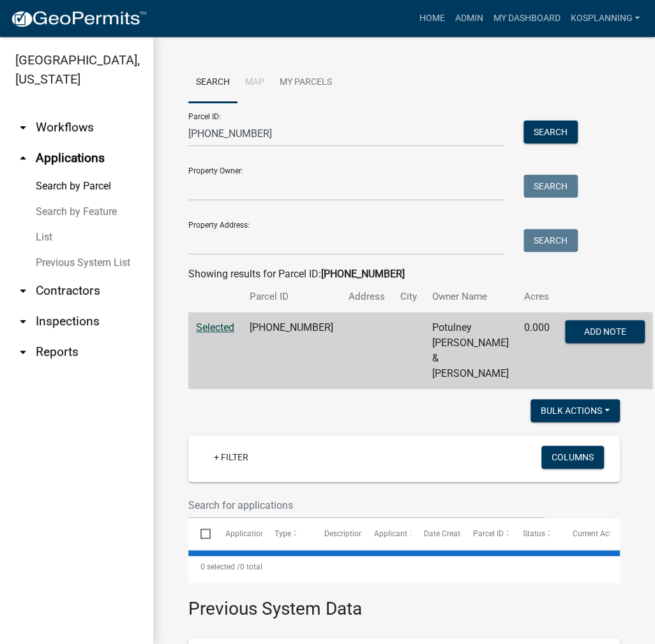 The height and width of the screenshot is (644, 655). Describe the element at coordinates (366, 505) in the screenshot. I see `input: Search for applications` at that location.